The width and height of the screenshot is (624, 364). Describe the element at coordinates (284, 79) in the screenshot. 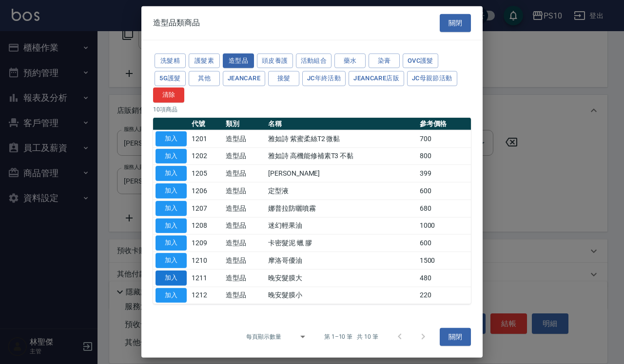

I see `button: 接髮` at that location.